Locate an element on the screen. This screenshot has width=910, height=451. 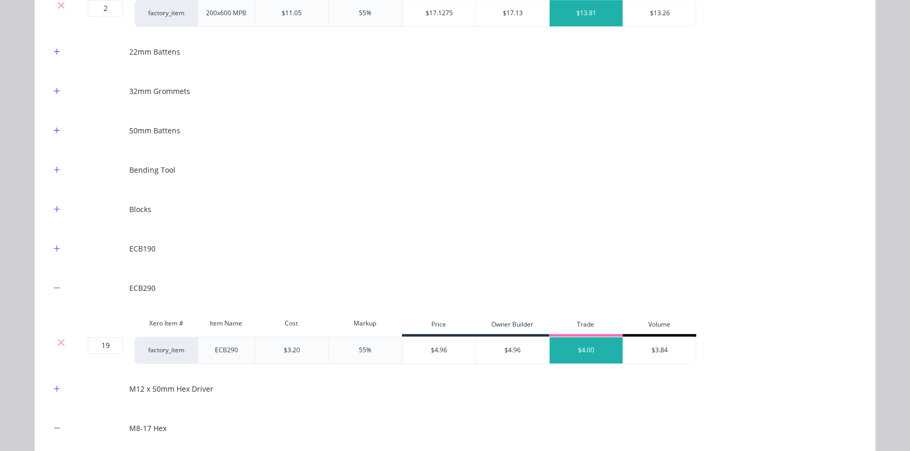
div: $11.05 is located at coordinates (292, 13).